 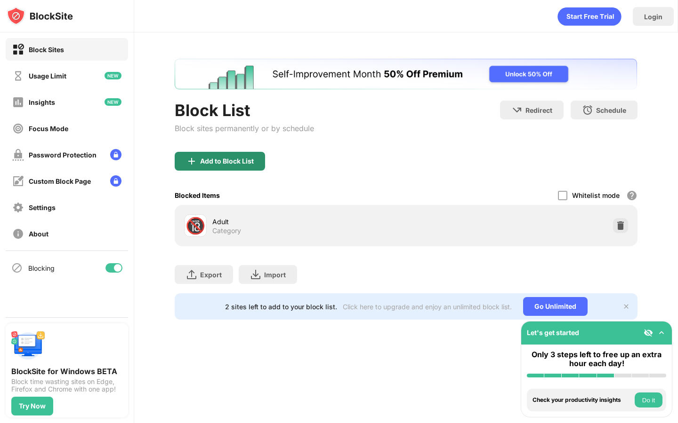 I want to click on div: Import, so click(x=275, y=275).